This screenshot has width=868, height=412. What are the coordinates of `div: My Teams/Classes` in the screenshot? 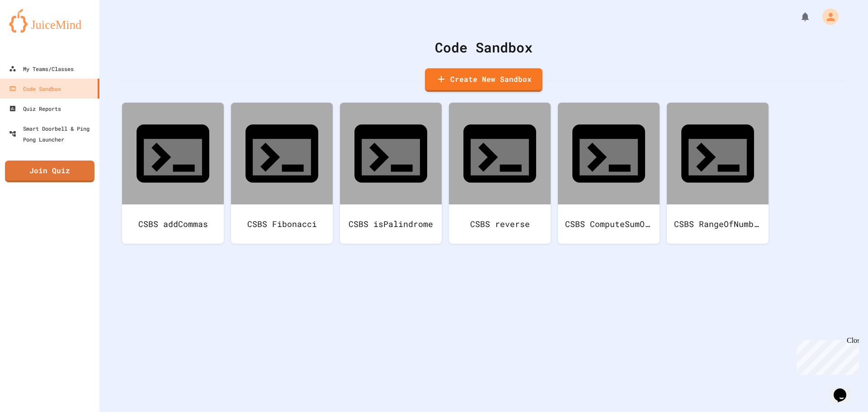 It's located at (41, 69).